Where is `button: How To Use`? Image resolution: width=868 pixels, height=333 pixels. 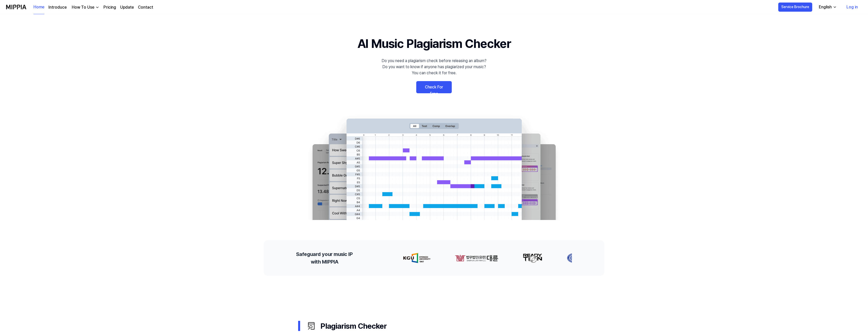 button: How To Use is located at coordinates (85, 7).